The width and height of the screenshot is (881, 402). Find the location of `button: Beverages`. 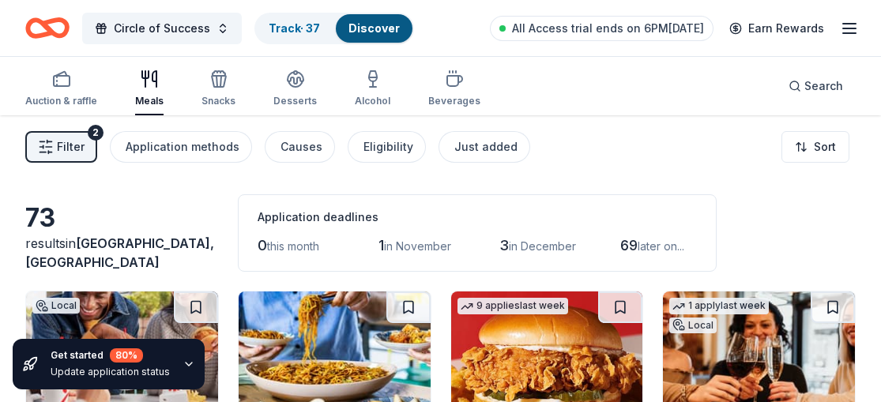

button: Beverages is located at coordinates (455, 89).